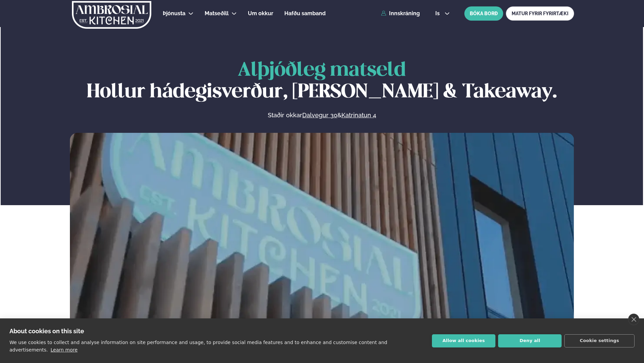  I want to click on span: Þjónusta, so click(174, 13).